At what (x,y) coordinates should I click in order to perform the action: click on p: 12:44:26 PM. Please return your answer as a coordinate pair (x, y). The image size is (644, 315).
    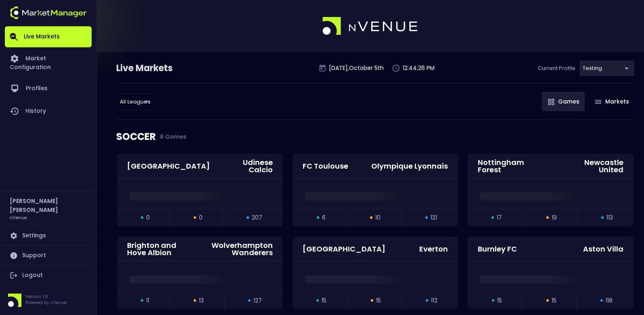
    Looking at the image, I should click on (418, 68).